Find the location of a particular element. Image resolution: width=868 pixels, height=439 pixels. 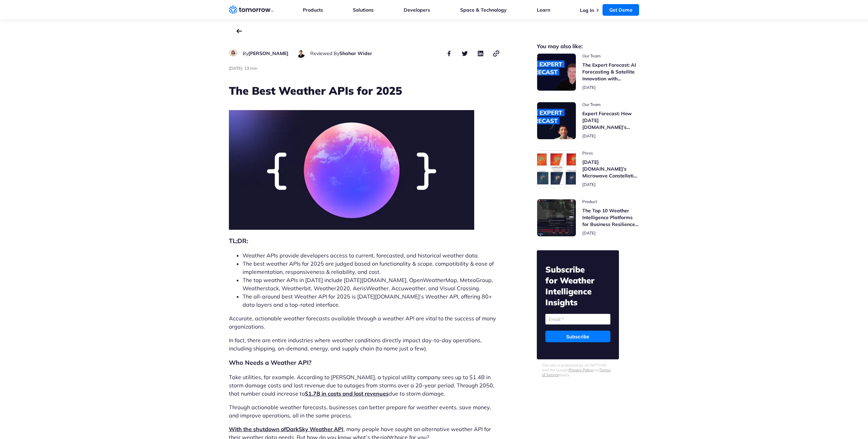

img: Ruth Favela is located at coordinates (233, 53).